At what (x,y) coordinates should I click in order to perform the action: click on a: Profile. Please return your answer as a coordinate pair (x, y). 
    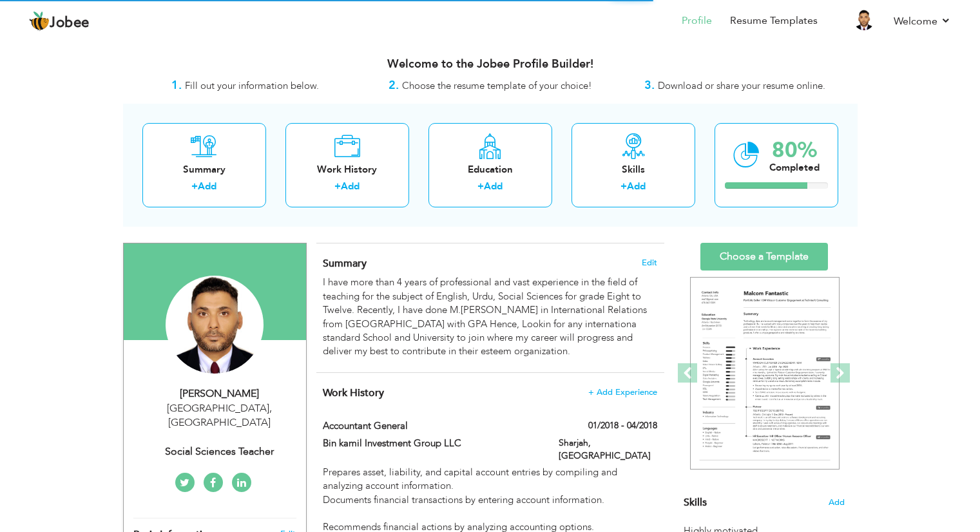
    Looking at the image, I should click on (696, 21).